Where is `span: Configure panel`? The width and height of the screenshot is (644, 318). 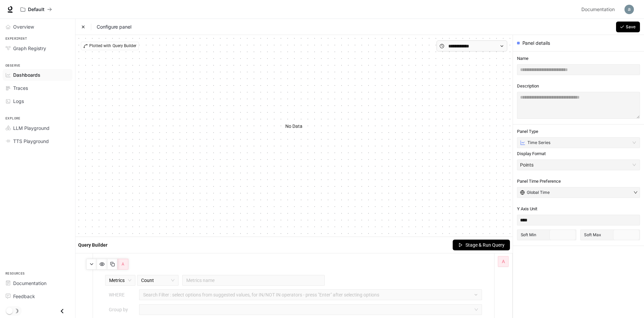 span: Configure panel is located at coordinates (111, 27).